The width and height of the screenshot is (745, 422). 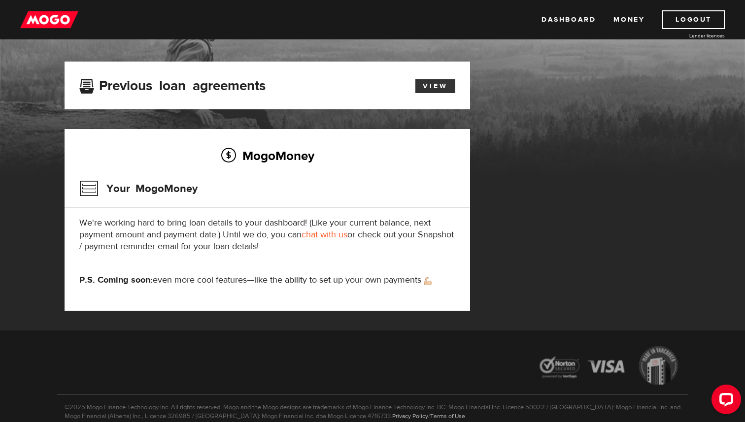 I want to click on img: mogo_logo-11ee424be714fa7cbb0f0f49df9e16ec.png, so click(x=49, y=20).